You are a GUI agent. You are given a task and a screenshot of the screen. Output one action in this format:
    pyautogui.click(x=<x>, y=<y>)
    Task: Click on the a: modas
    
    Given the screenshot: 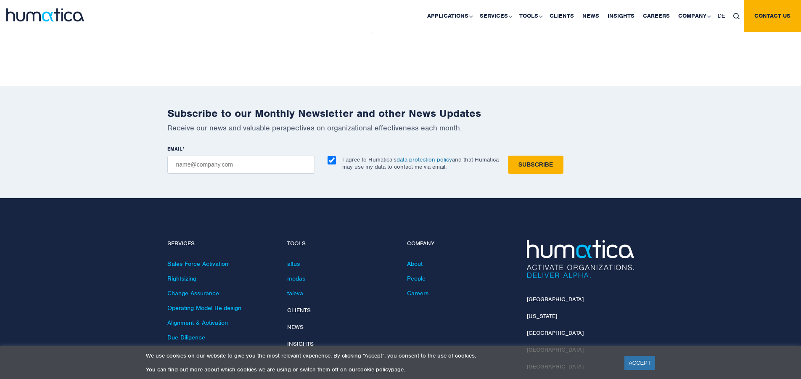 What is the action you would take?
    pyautogui.click(x=296, y=278)
    